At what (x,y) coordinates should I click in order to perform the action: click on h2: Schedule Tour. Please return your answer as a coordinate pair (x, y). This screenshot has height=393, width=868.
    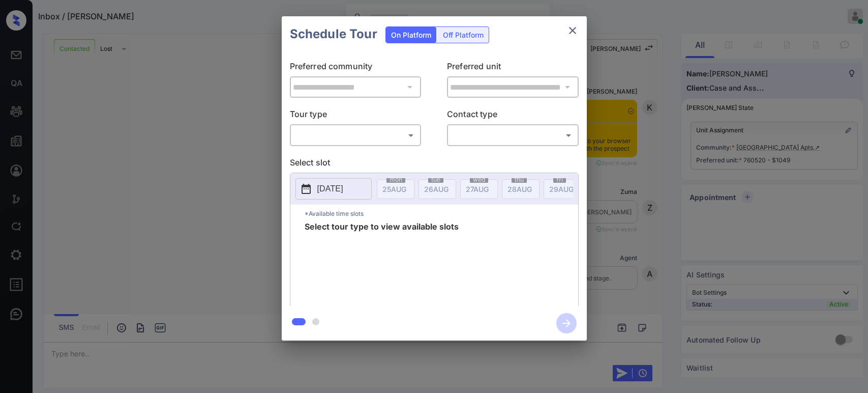
    Looking at the image, I should click on (333, 34).